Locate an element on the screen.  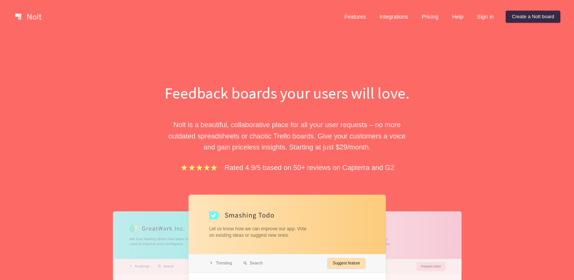
a: Integrations is located at coordinates (393, 17).